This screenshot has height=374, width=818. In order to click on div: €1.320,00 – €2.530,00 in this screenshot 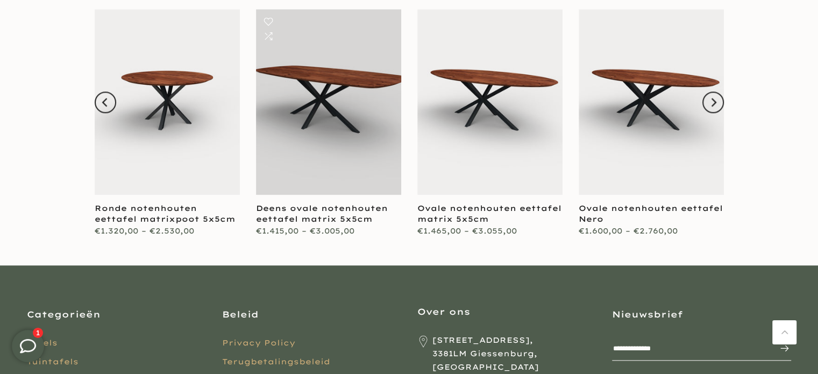, I will do `click(167, 231)`.